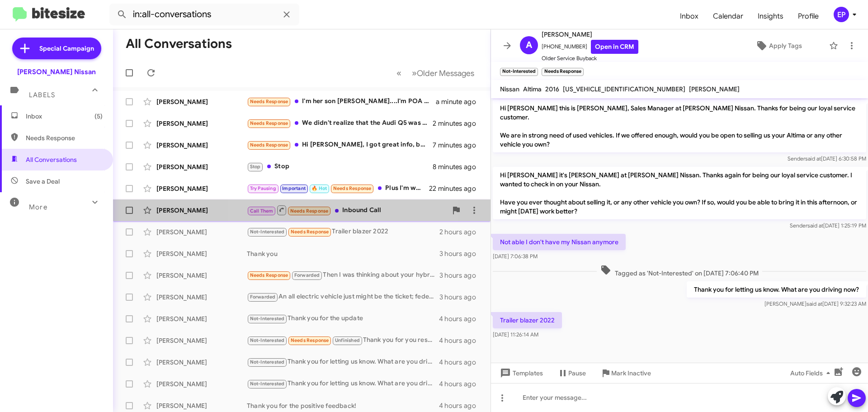 The height and width of the screenshot is (412, 868). I want to click on span: Altima, so click(532, 89).